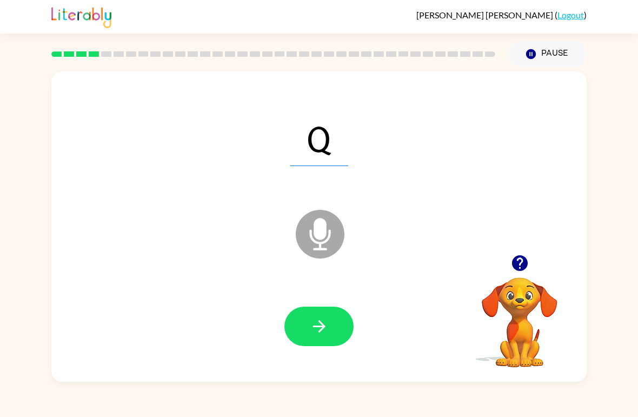 This screenshot has height=417, width=638. Describe the element at coordinates (571, 15) in the screenshot. I see `a: Logout` at that location.